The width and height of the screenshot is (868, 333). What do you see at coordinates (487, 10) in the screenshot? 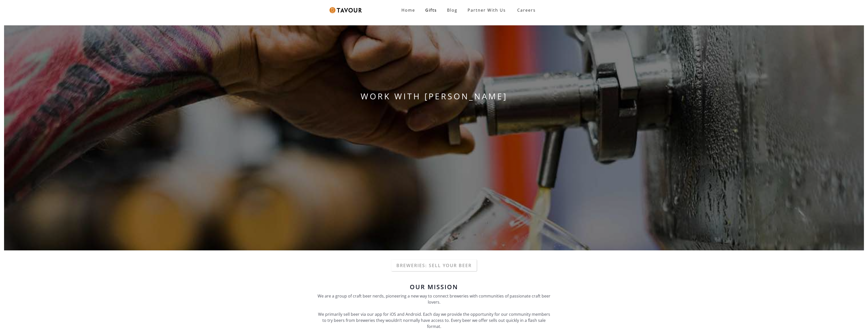
I see `a: Partner With Us` at bounding box center [487, 10].